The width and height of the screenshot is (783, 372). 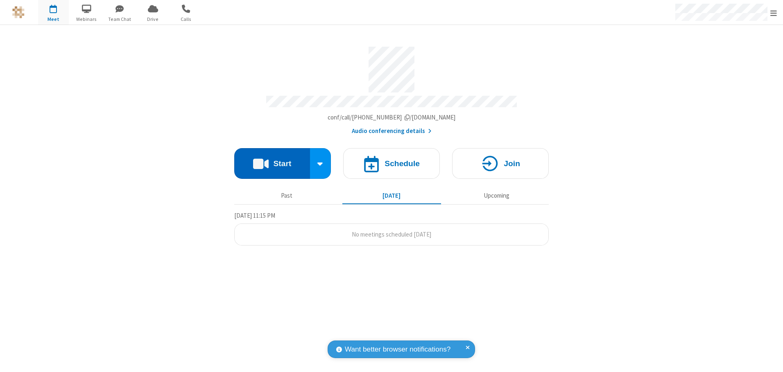 What do you see at coordinates (186, 19) in the screenshot?
I see `span: Calls` at bounding box center [186, 19].